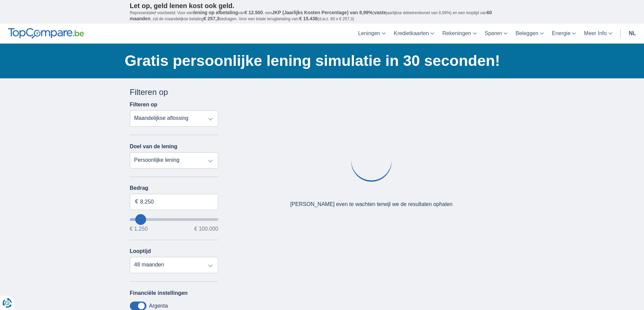 This screenshot has height=310, width=644. What do you see at coordinates (143, 105) in the screenshot?
I see `label: Filteren op` at bounding box center [143, 105].